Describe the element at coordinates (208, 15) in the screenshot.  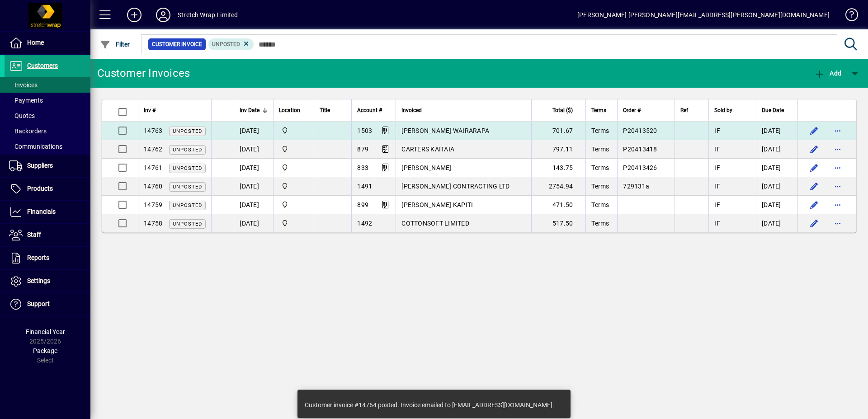
I see `div: Stretch Wrap Limited` at that location.